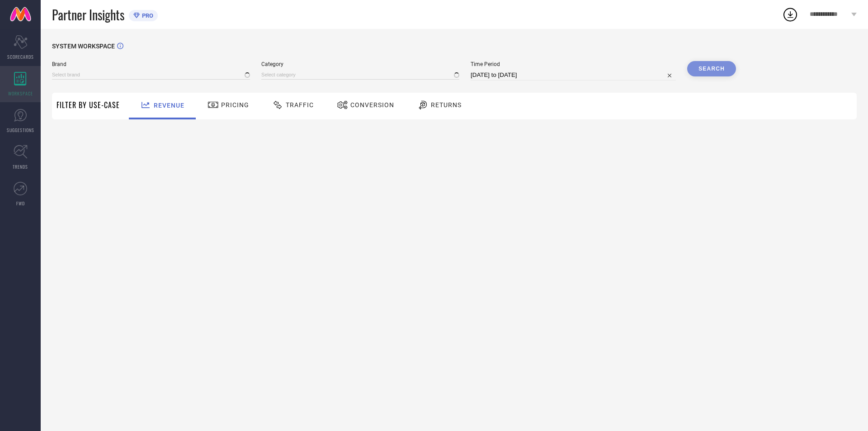 This screenshot has width=868, height=431. Describe the element at coordinates (20, 130) in the screenshot. I see `span: SUGGESTIONS` at that location.